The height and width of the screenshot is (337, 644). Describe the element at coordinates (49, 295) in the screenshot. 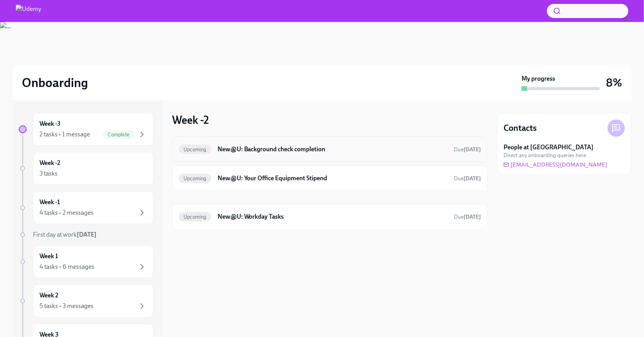

I see `h6: Week 2` at that location.